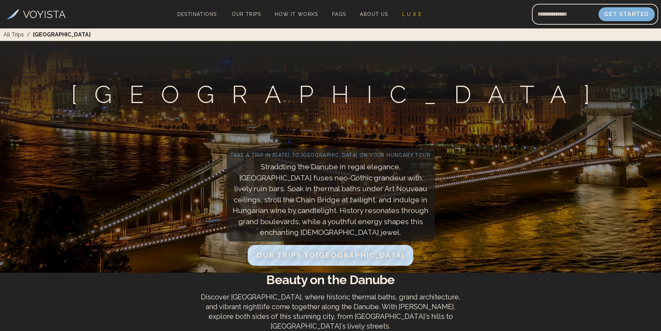  I want to click on a: How It Works, so click(296, 14).